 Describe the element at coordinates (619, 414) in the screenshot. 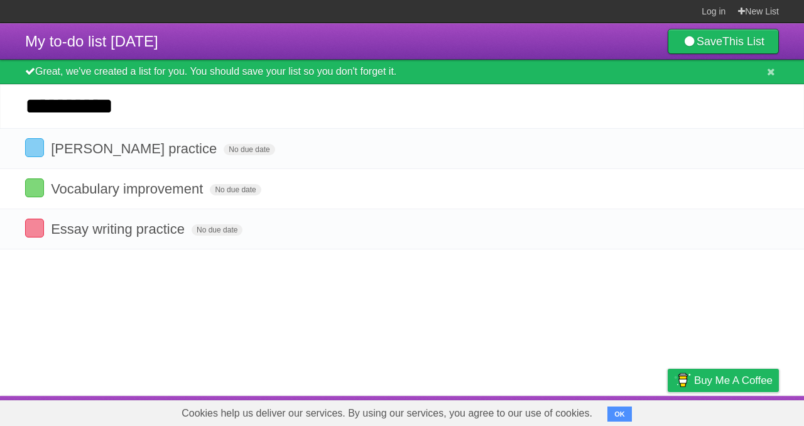

I see `button: OK` at that location.